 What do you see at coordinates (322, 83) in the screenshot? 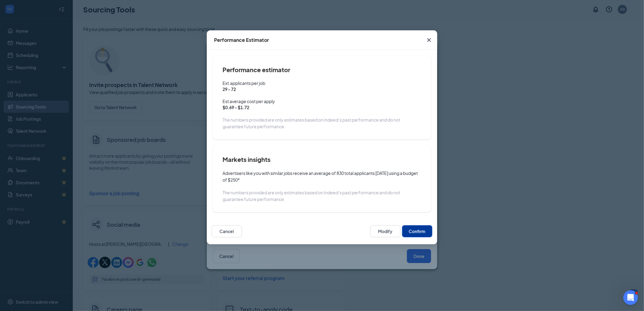
I see `span: Ext.applicants per job` at bounding box center [322, 83].